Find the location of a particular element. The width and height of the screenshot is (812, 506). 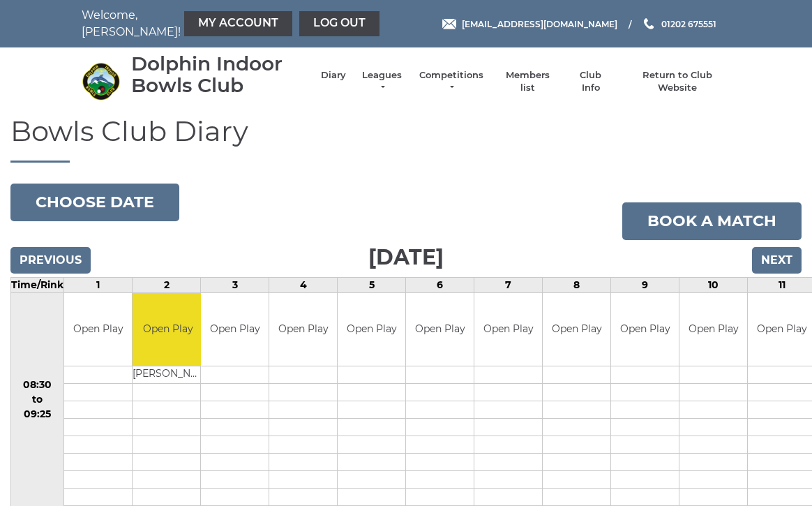

td: 3 is located at coordinates (235, 285).